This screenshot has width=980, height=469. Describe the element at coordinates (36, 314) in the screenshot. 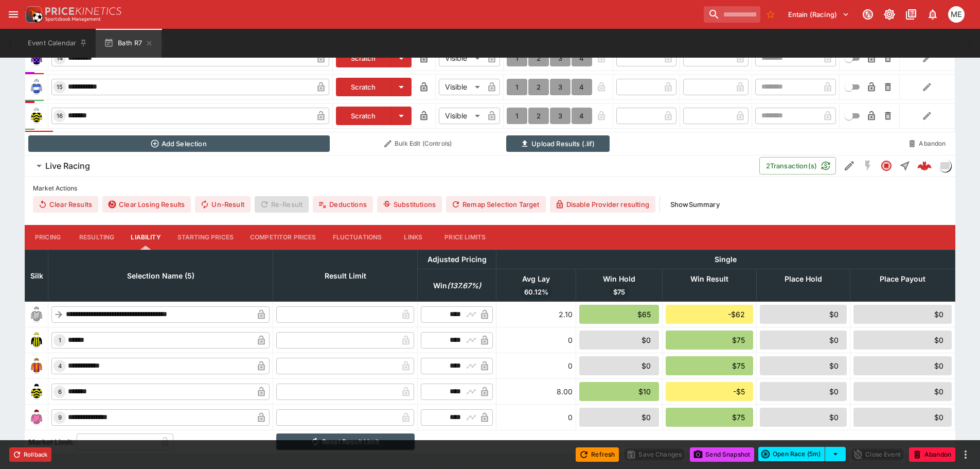

I see `img: blank-silk.png` at that location.